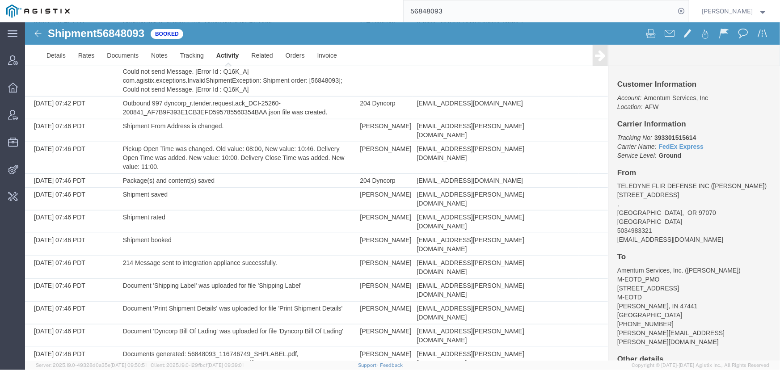  What do you see at coordinates (212, 158) in the screenshot?
I see `td: Package(s) and content(s) saved` at bounding box center [212, 158].